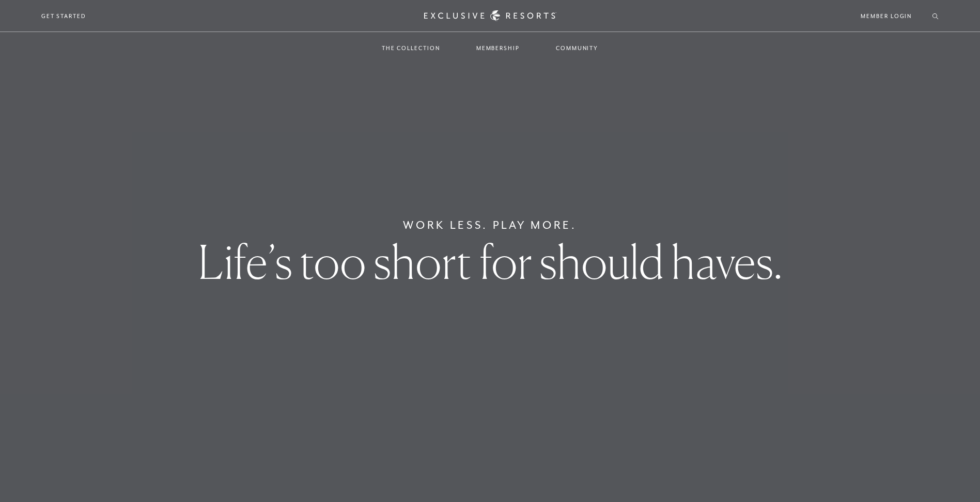 The height and width of the screenshot is (502, 980). What do you see at coordinates (498, 48) in the screenshot?
I see `a: Membership` at bounding box center [498, 48].